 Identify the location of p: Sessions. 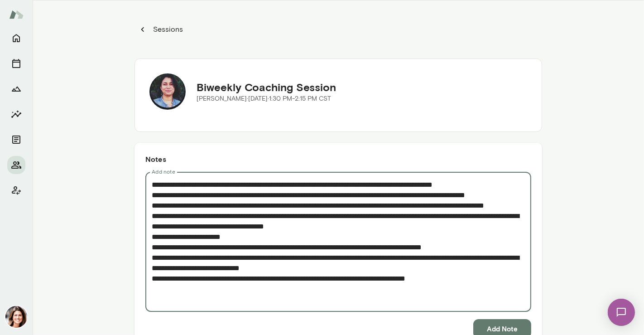
(167, 30).